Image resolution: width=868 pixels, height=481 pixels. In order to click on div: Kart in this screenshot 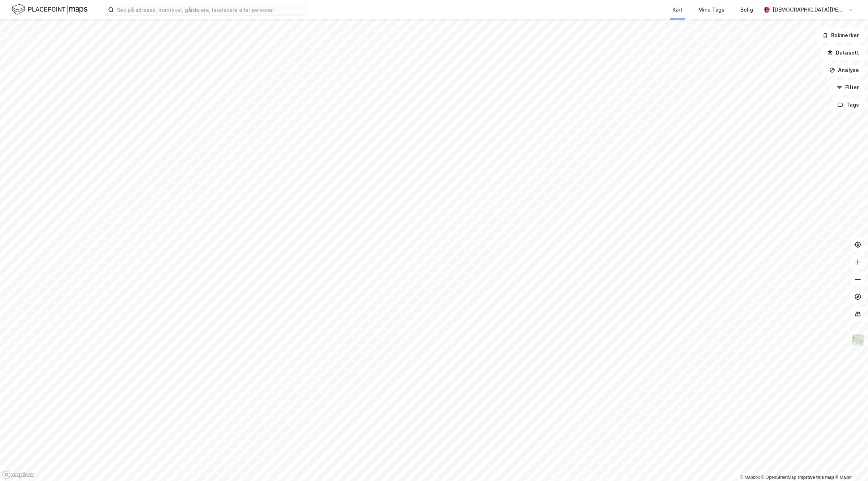, I will do `click(678, 10)`.